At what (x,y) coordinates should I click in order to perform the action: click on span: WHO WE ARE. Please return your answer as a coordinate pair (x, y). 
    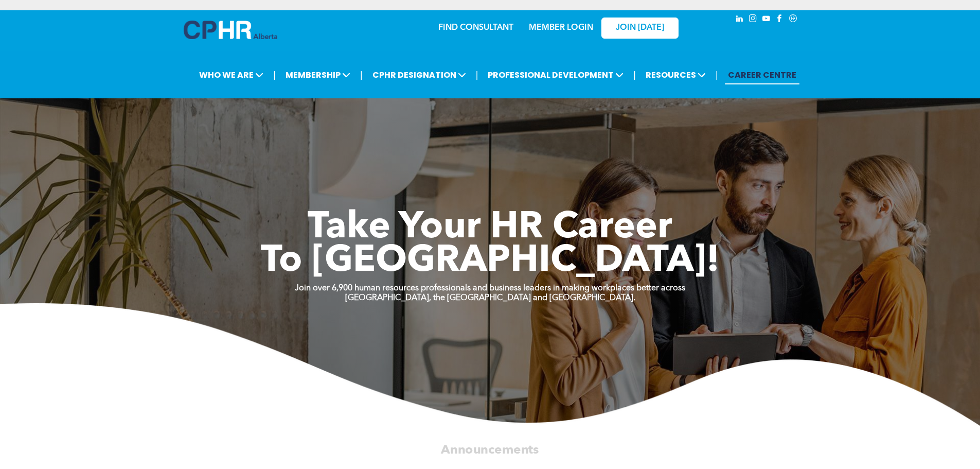
    Looking at the image, I should click on (231, 75).